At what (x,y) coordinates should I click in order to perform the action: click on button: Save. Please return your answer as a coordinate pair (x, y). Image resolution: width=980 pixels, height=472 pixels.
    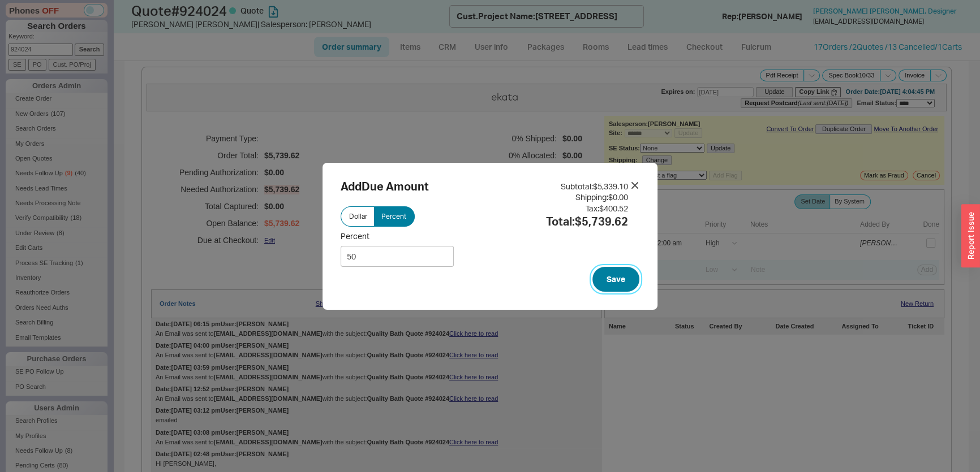
    Looking at the image, I should click on (615, 279).